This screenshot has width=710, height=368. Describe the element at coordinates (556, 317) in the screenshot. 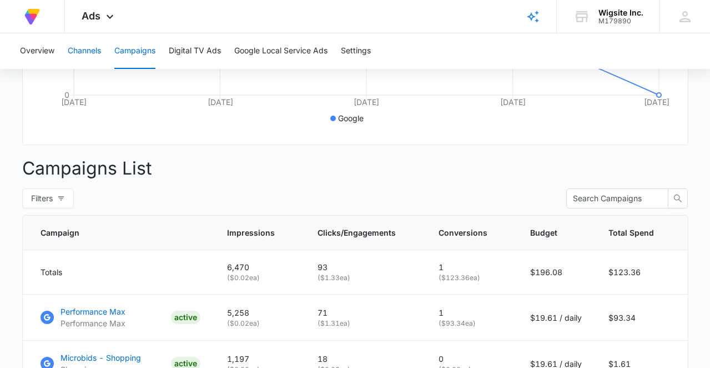

I see `p: $19.61 / daily` at that location.